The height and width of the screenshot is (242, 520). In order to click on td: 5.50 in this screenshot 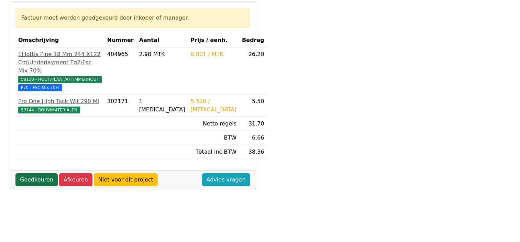, I will do `click(253, 105)`.